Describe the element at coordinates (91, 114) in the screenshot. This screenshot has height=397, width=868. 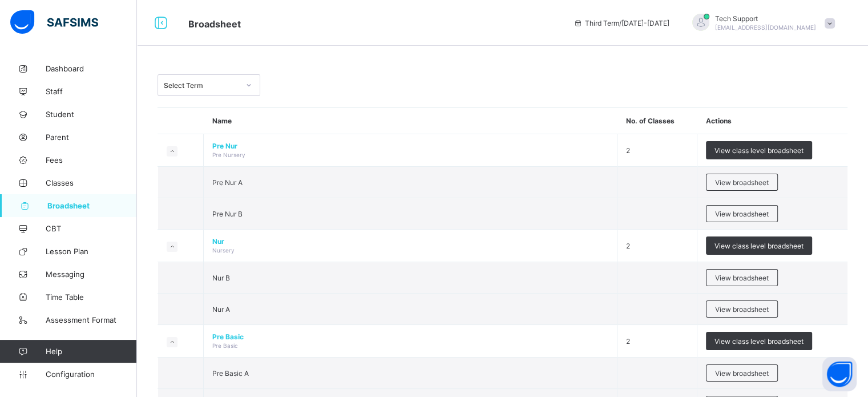
I see `span: Student` at that location.